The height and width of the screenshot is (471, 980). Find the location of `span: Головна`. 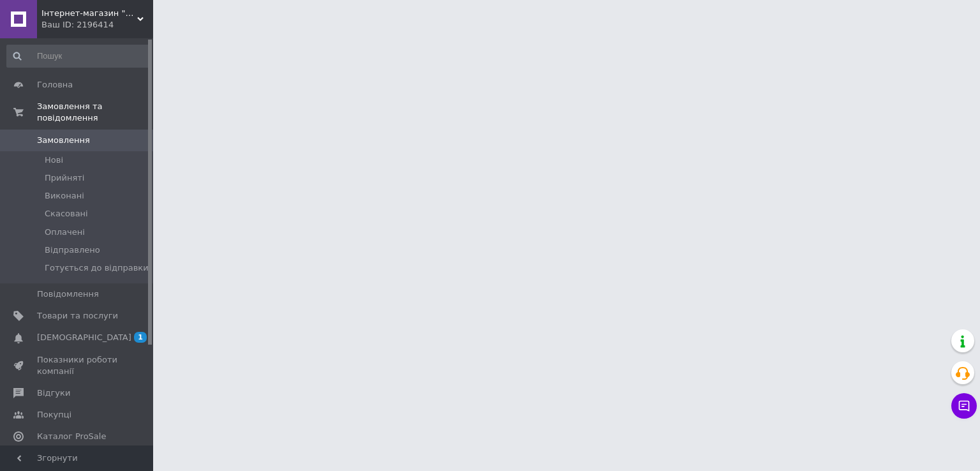

span: Головна is located at coordinates (55, 85).